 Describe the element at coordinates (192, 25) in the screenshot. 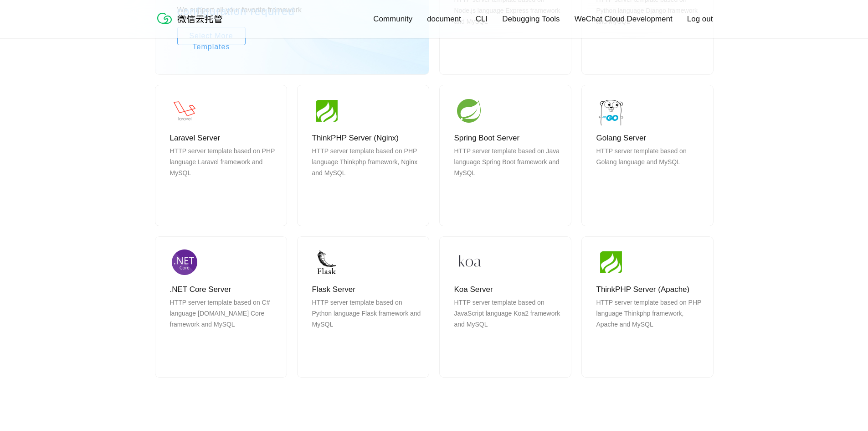

I see `a: WeChat Cloud Hosting` at that location.